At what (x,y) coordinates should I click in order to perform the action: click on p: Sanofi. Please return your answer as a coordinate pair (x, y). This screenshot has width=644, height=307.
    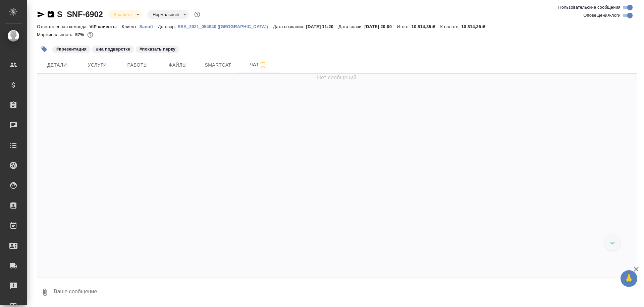
    Looking at the image, I should click on (149, 26).